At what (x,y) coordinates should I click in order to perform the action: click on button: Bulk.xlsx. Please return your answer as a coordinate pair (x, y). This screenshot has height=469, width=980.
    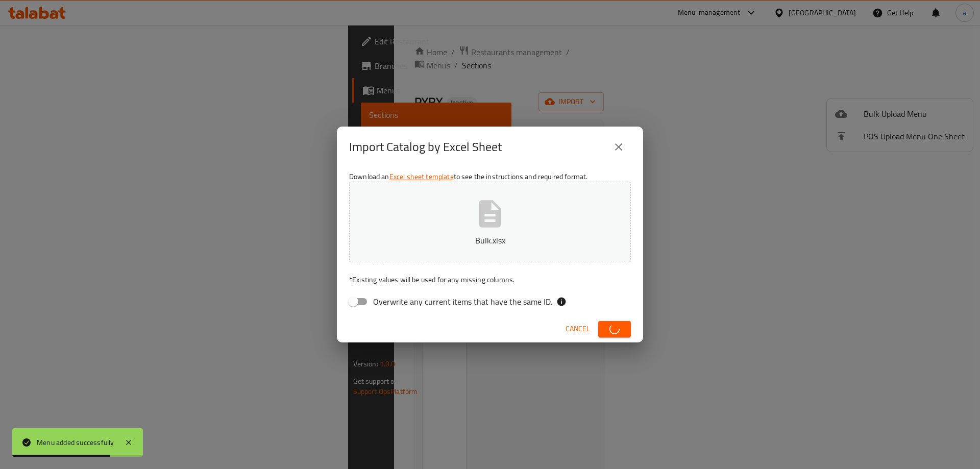
    Looking at the image, I should click on (490, 222).